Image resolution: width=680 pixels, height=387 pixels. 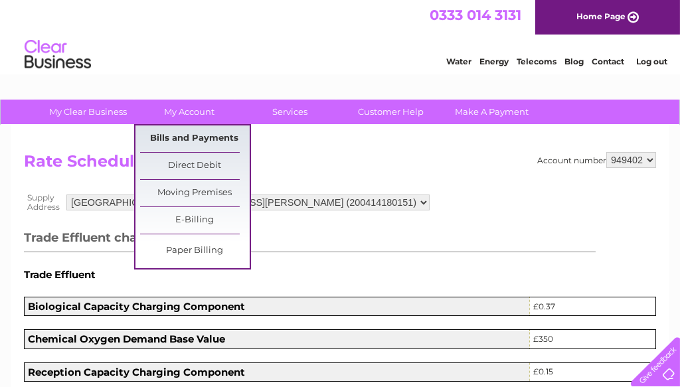 What do you see at coordinates (475, 15) in the screenshot?
I see `a: 0333 014 3131` at bounding box center [475, 15].